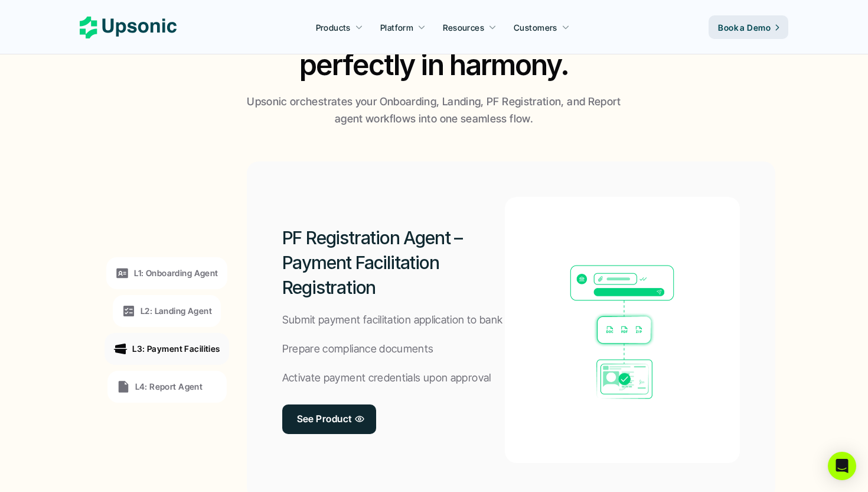 Image resolution: width=868 pixels, height=492 pixels. I want to click on h2: PF Registration Agent – Payment Facilitation Registration, so click(394, 262).